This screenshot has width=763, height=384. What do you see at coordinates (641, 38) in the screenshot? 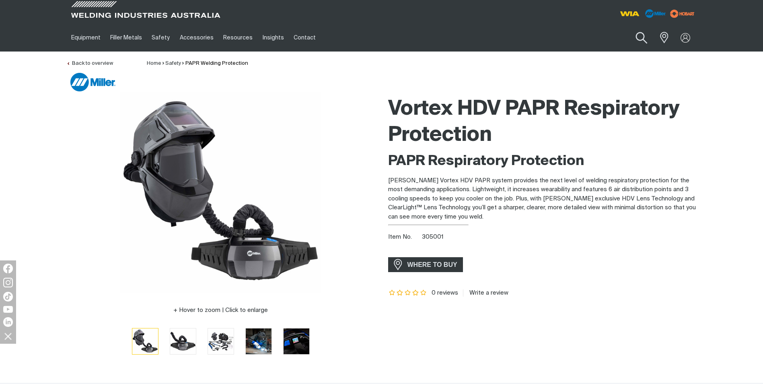
I see `button: Search products` at bounding box center [641, 38].